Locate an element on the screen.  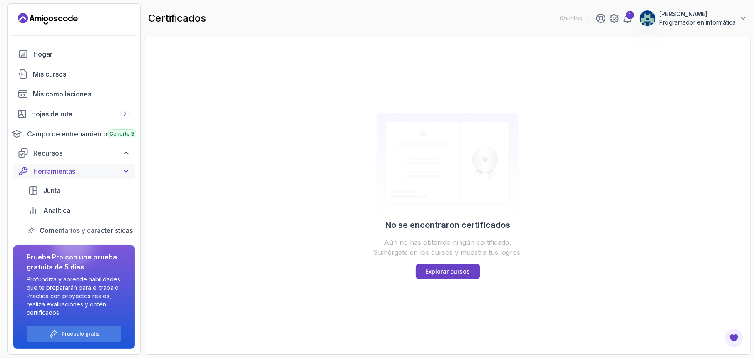
font: Explorar cursos is located at coordinates (448, 271).